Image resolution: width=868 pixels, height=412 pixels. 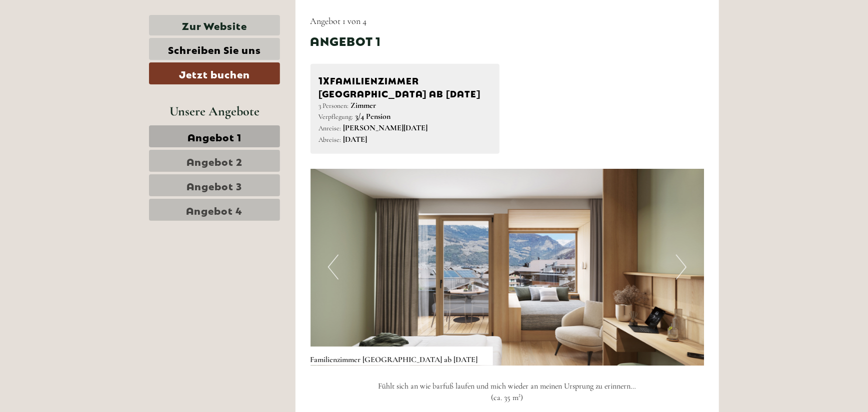 What do you see at coordinates (334, 105) in the screenshot?
I see `small: 3 Personen:` at bounding box center [334, 105].